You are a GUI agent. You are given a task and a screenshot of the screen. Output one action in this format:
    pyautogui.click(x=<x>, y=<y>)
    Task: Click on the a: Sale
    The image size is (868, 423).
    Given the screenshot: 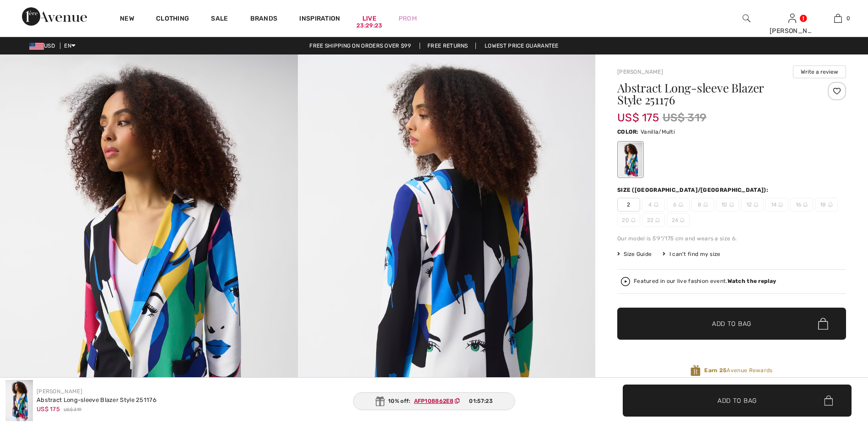 What is the action you would take?
    pyautogui.click(x=219, y=20)
    